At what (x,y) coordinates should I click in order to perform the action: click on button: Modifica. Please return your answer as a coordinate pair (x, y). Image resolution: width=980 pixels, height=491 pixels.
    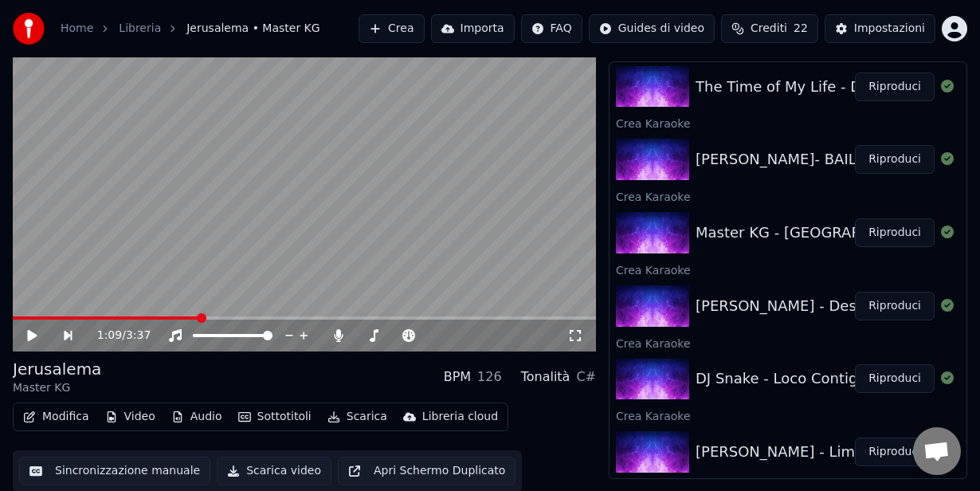
    Looking at the image, I should click on (56, 417).